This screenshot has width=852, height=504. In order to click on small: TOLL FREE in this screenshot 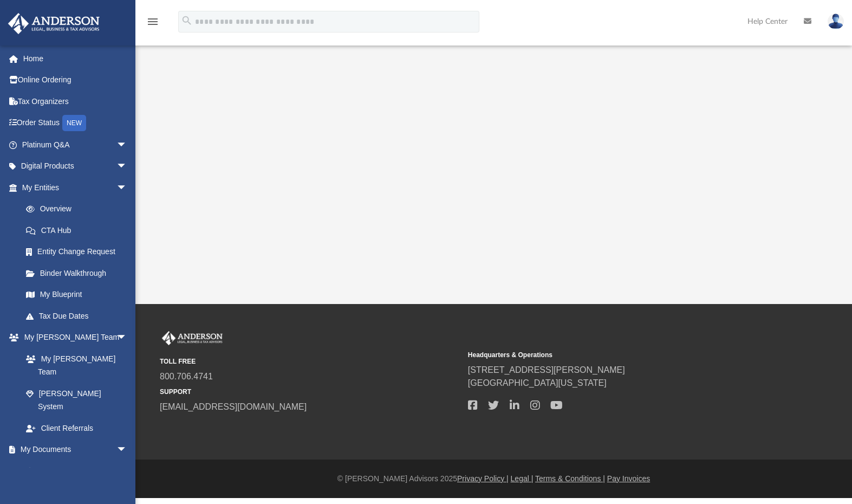, I will do `click(310, 362)`.